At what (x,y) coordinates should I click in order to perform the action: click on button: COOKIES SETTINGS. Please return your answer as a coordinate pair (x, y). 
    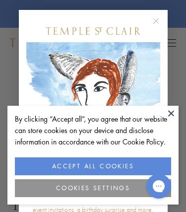
    Looking at the image, I should click on (93, 188).